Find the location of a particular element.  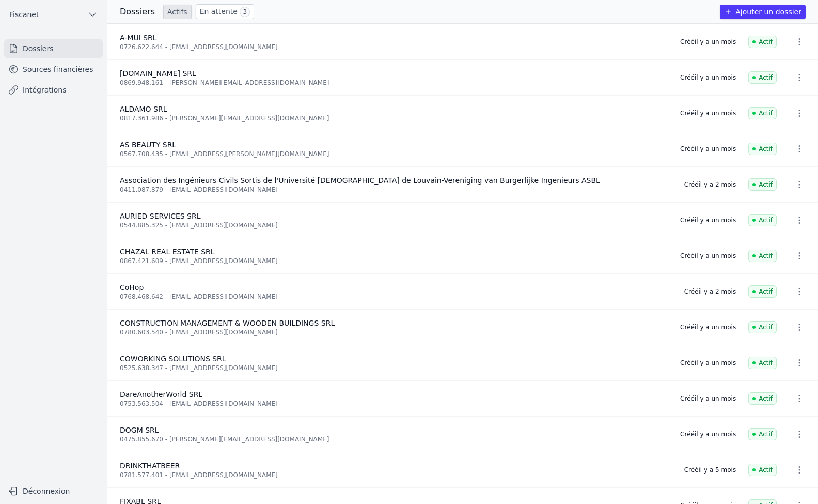

span: COWORKING SOLUTIONS SRL is located at coordinates (173, 358).